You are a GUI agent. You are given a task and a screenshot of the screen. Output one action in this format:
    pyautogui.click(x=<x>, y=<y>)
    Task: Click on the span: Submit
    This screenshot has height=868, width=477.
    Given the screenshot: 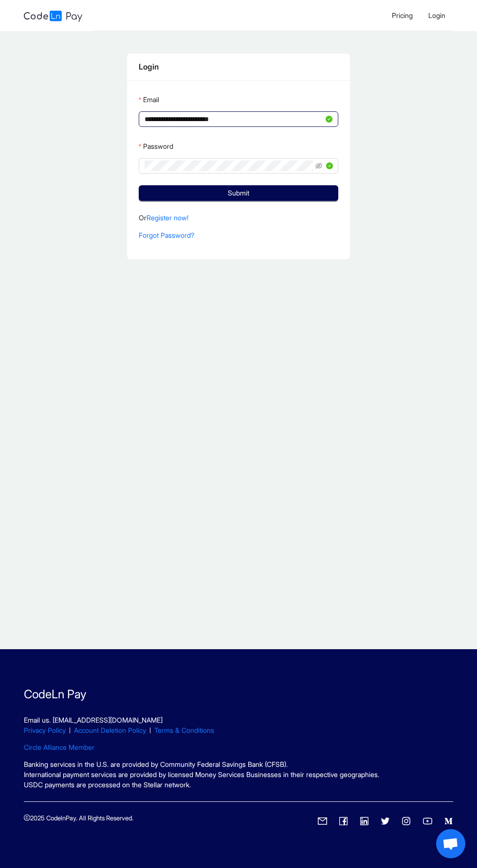 What is the action you would take?
    pyautogui.click(x=238, y=193)
    